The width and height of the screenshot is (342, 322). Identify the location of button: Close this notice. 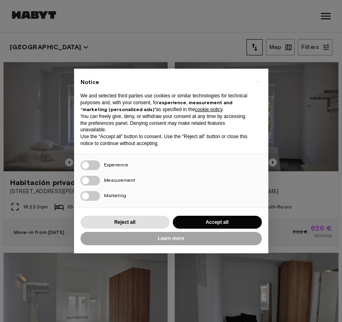
(258, 82).